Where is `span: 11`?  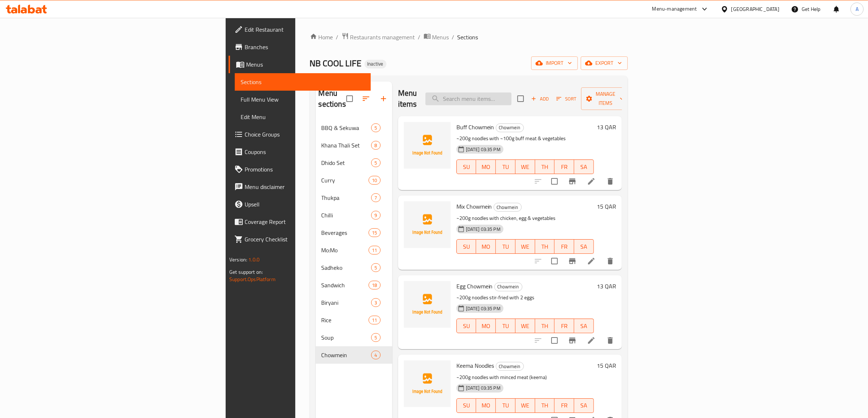
span: 11 is located at coordinates (374, 320).